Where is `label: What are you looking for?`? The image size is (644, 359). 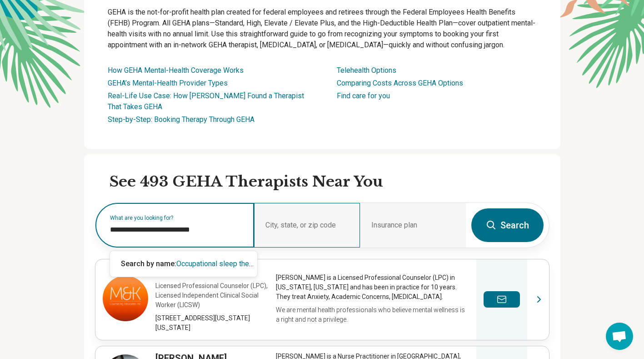
label: What are you looking for? is located at coordinates (176, 218).